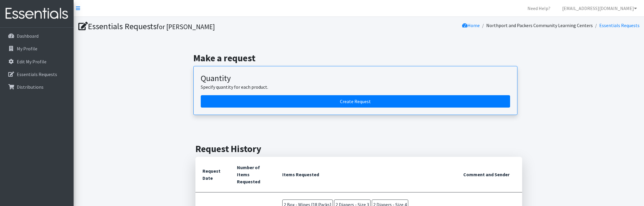 This screenshot has width=644, height=206. What do you see at coordinates (539, 8) in the screenshot?
I see `a: Need Help?` at bounding box center [539, 8].